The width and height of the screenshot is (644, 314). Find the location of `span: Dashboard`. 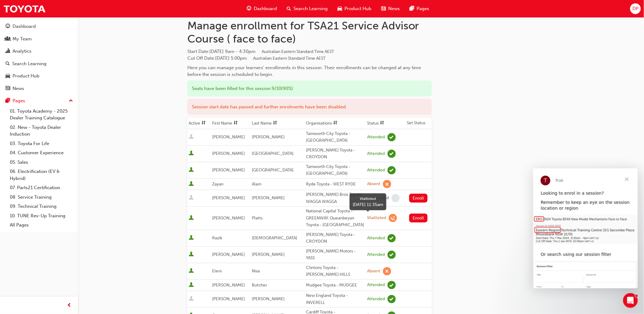

span: Dashboard is located at coordinates (265, 9).